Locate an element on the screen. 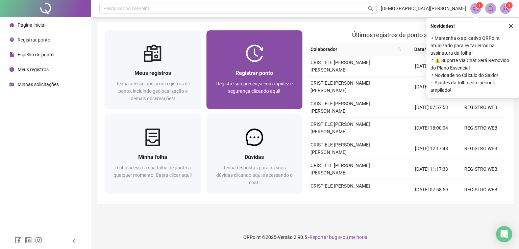 The width and height of the screenshot is (519, 249). span: schedule is located at coordinates (12, 85).